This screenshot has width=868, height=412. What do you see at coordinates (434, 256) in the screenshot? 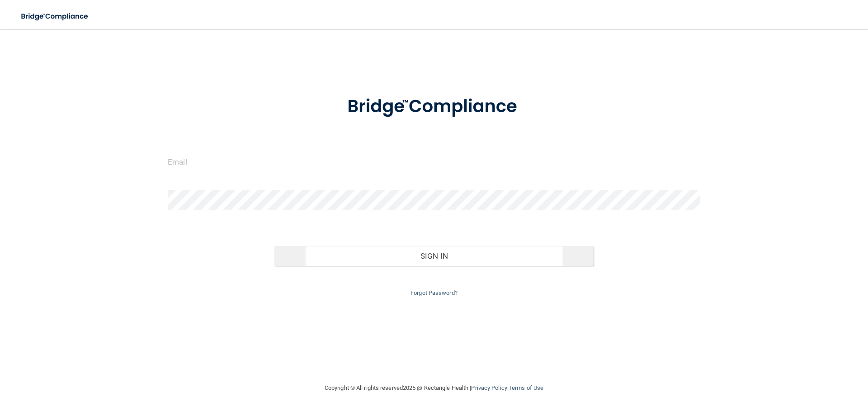
I see `button: Sign In` at bounding box center [434, 256].